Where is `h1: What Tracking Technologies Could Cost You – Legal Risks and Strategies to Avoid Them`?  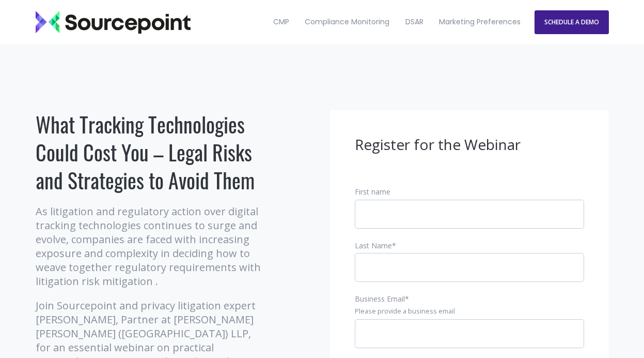
h1: What Tracking Technologies Could Cost You – Legal Risks and Strategies to Avoid Them is located at coordinates (150, 152).